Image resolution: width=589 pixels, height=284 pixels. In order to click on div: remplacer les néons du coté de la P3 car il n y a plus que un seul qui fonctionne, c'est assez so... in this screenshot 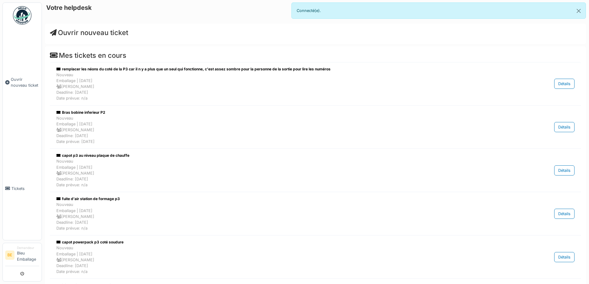, I will do `click(277, 69)`.